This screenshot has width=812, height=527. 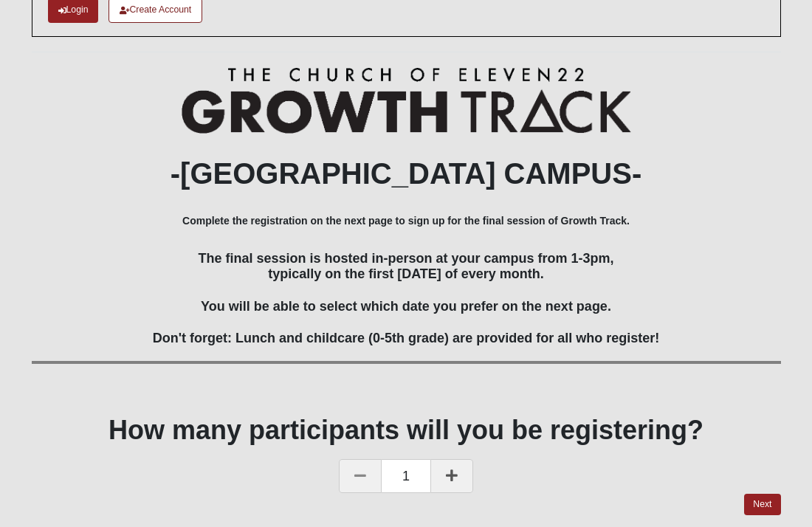 I want to click on img: Growth Track Logo, so click(x=406, y=101).